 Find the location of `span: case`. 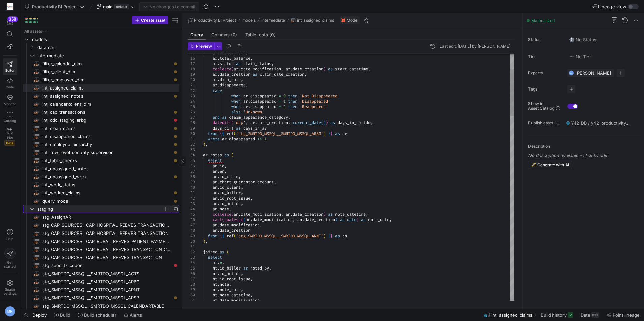

span: case is located at coordinates (217, 91).